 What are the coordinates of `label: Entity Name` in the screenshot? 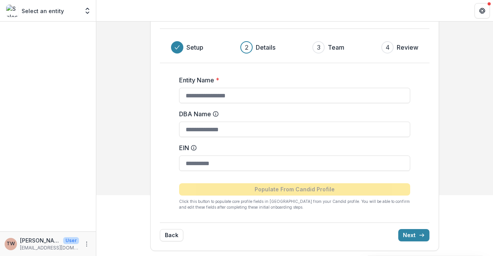 It's located at (292, 80).